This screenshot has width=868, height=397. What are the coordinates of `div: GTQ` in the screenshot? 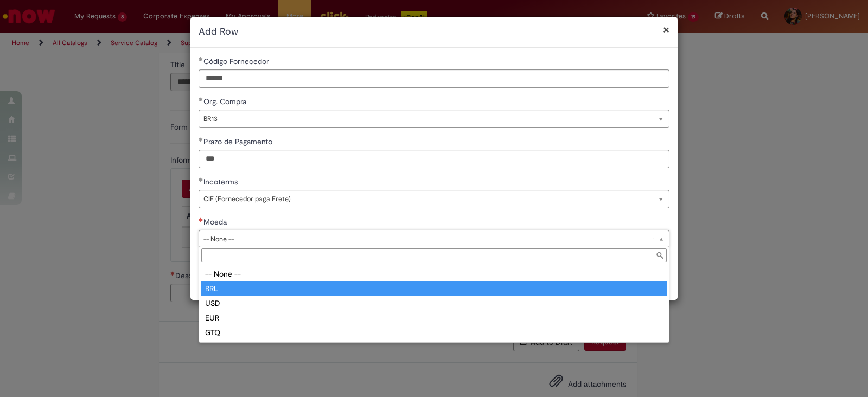 It's located at (434, 332).